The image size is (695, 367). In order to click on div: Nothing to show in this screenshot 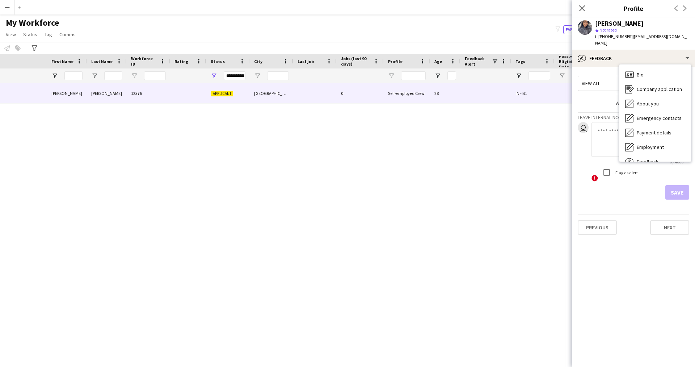, I will do `click(634, 103)`.